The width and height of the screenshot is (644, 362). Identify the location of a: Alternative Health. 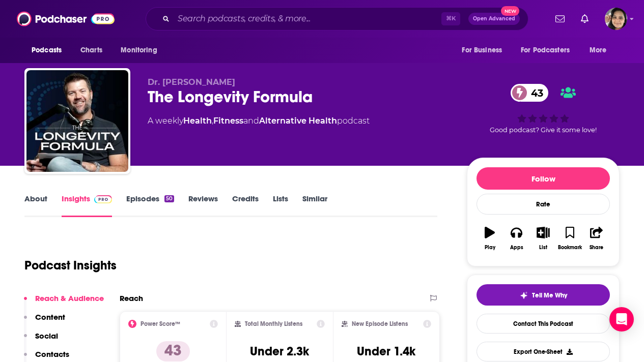
(298, 121).